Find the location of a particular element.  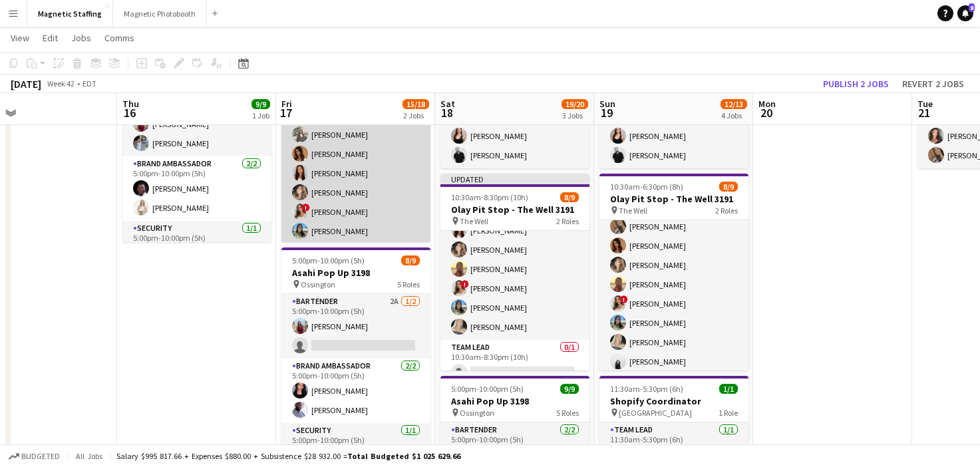

span: 15/18 is located at coordinates (416, 104).